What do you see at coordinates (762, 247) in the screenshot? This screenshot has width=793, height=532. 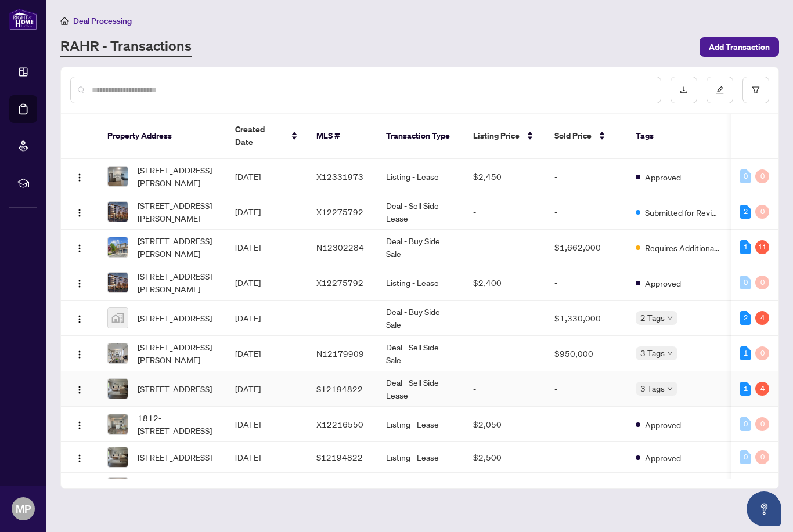 I see `div: 11` at bounding box center [762, 247].